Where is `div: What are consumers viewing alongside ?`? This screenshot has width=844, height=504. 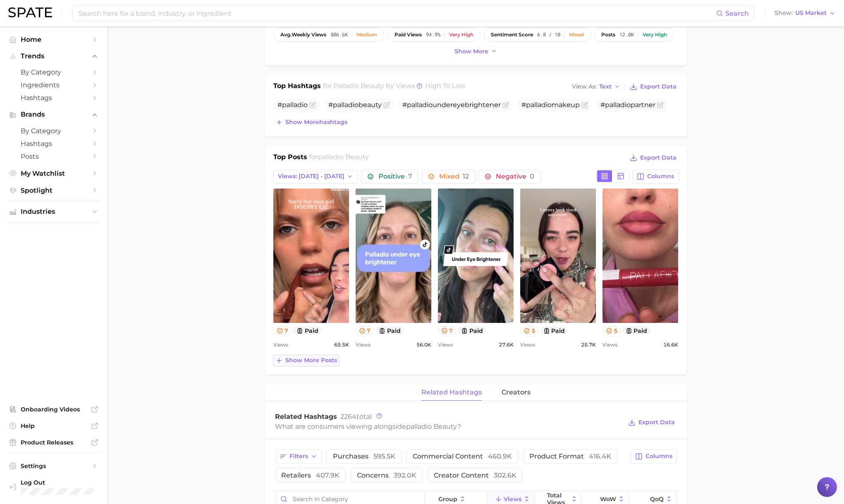
div: What are consumers viewing alongside ? is located at coordinates (449, 427).